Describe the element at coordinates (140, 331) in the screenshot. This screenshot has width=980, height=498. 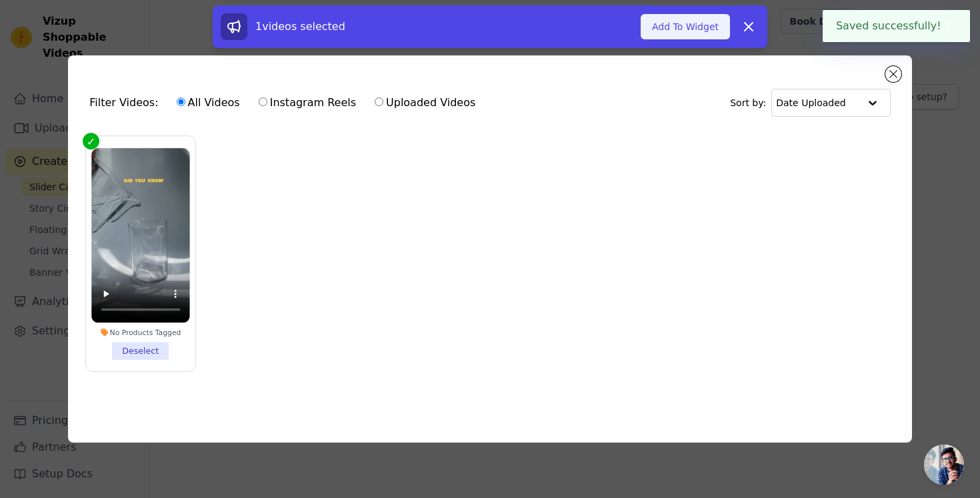
I see `div: No Products Tagged` at that location.